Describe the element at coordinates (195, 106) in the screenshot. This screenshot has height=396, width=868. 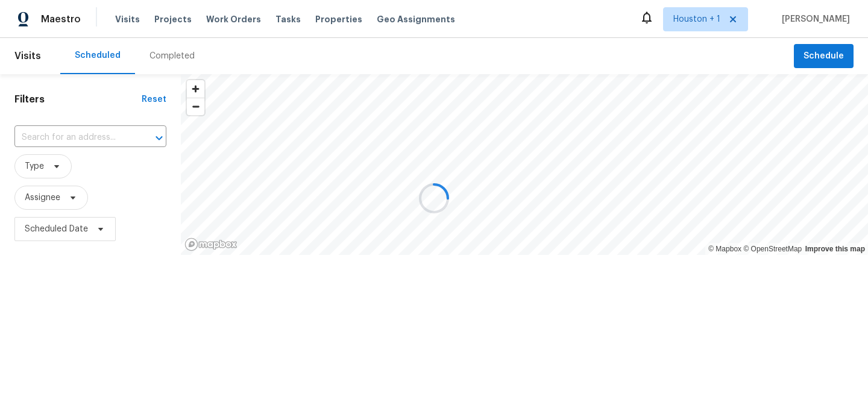
I see `button: Zoom out` at that location.